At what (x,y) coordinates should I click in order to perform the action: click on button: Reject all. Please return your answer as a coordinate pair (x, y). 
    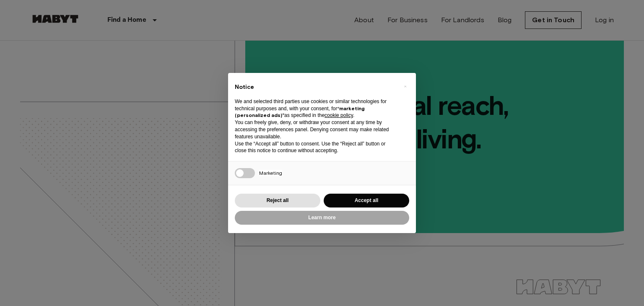
    Looking at the image, I should click on (277, 201).